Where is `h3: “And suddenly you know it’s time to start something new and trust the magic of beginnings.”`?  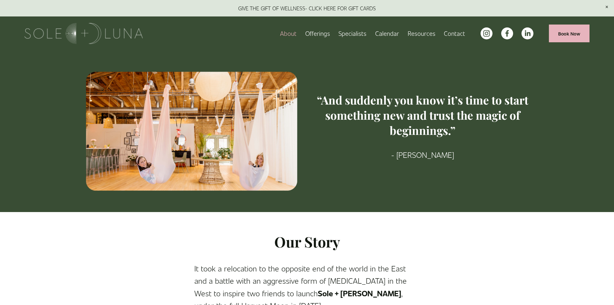
h3: “And suddenly you know it’s time to start something new and trust the magic of beginnings.” is located at coordinates (423, 115).